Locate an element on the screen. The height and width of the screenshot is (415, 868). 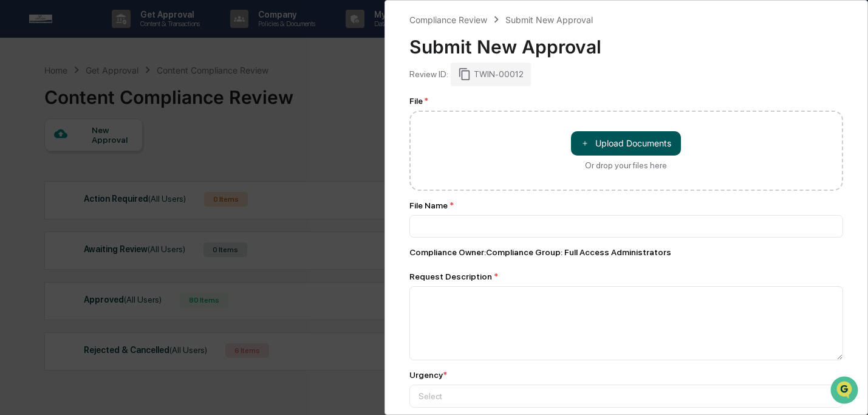
div: Compliance Review is located at coordinates (449, 20).